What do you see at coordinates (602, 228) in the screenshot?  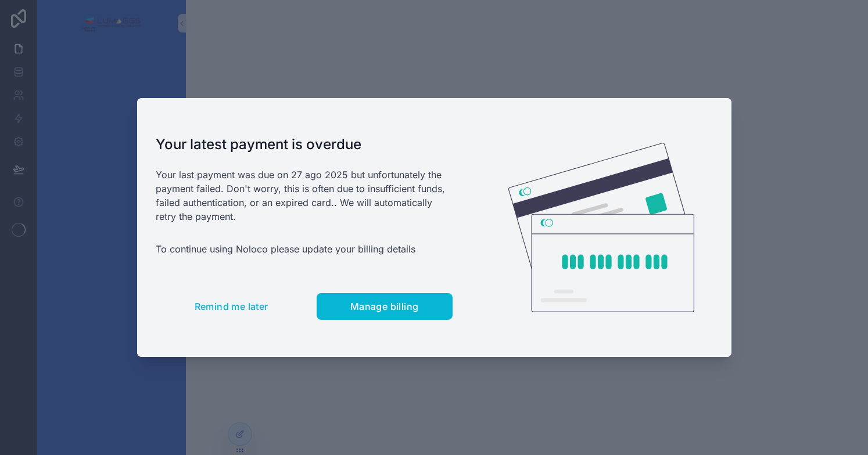 I see `img: Credit card illustration` at bounding box center [602, 228].